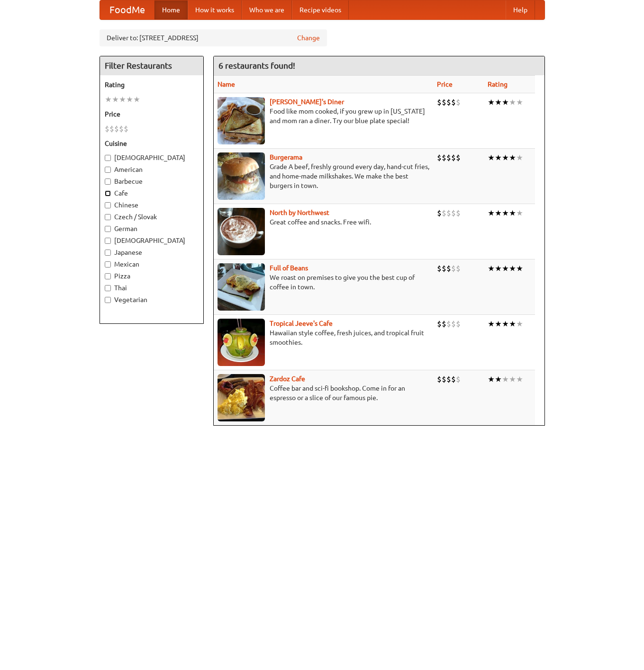 This screenshot has width=644, height=670. Describe the element at coordinates (151, 114) in the screenshot. I see `h5: Price` at that location.